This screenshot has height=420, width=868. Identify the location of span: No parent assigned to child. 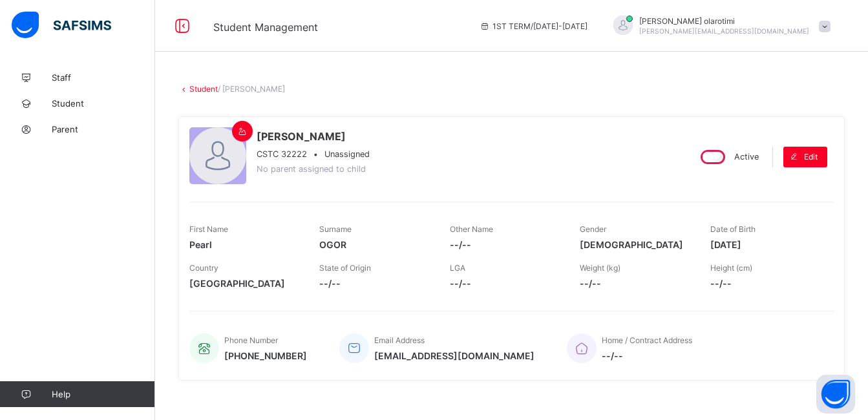
(311, 168).